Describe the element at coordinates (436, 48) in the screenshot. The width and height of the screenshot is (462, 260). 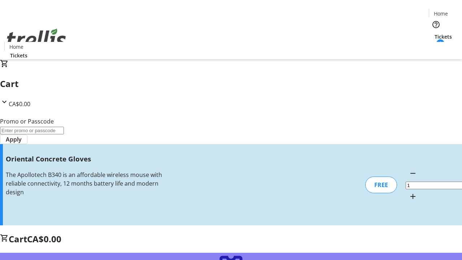
I see `button: Cart` at that location.